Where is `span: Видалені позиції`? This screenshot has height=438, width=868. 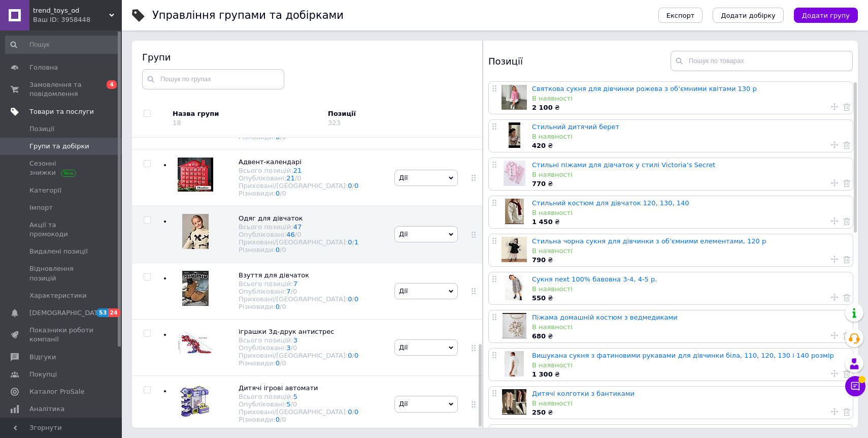 span: Видалені позиції is located at coordinates (58, 251).